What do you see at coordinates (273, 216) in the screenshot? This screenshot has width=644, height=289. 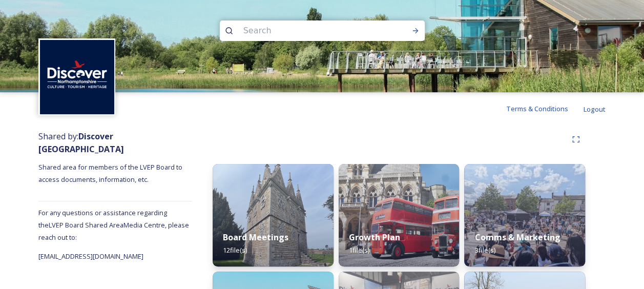 I see `img: 5bb6497d-ede2-4272-a435-6cca0481cbbd.jpg` at bounding box center [273, 216].